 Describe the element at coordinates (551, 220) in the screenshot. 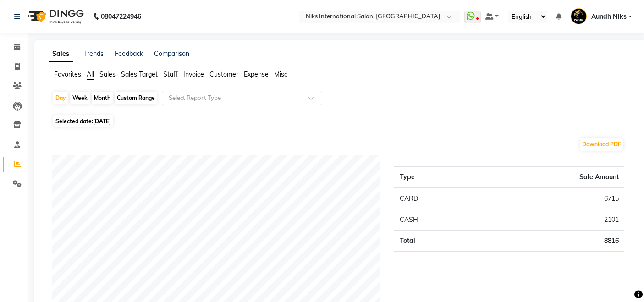

I see `td: 2101` at that location.